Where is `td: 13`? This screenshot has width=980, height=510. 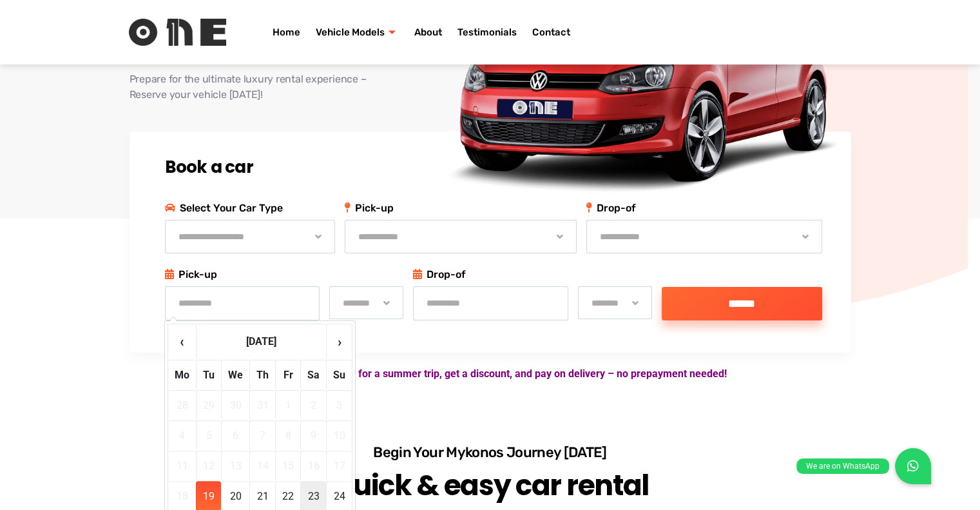 td: 13 is located at coordinates (235, 465).